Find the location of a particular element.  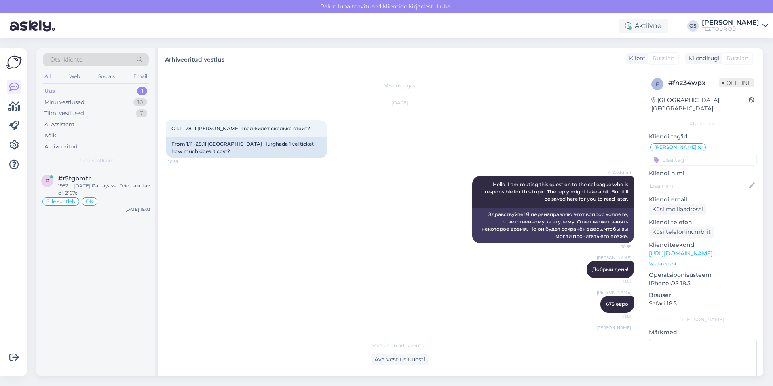

div: Kliendi info is located at coordinates (703, 124).